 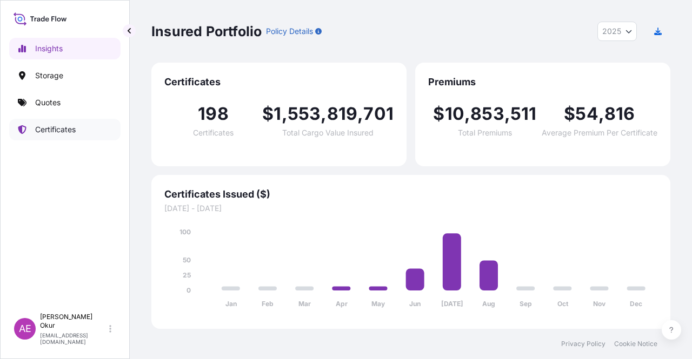 I want to click on span: 2025, so click(x=611, y=31).